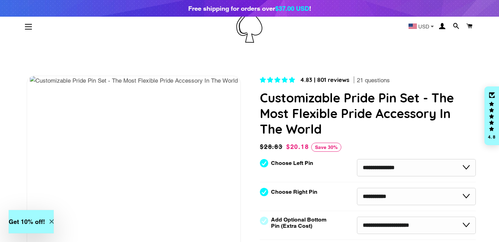 This screenshot has width=499, height=242. I want to click on span: 4.83 | 801 reviews, so click(325, 79).